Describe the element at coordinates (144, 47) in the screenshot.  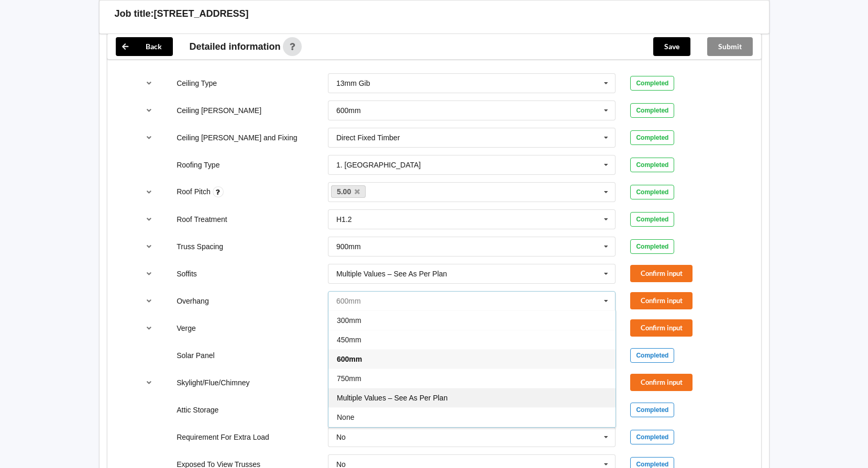
I see `button: Back` at that location.